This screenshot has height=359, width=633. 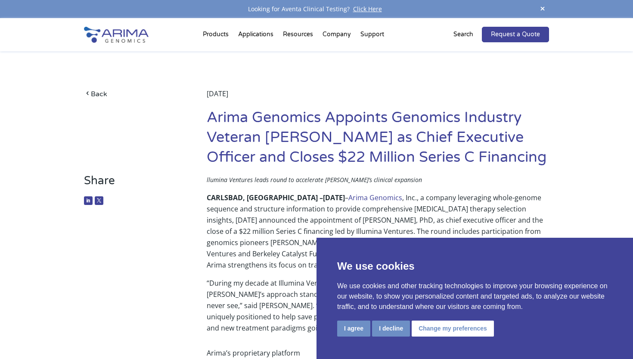 What do you see at coordinates (391, 328) in the screenshot?
I see `button: I decline` at bounding box center [391, 328].